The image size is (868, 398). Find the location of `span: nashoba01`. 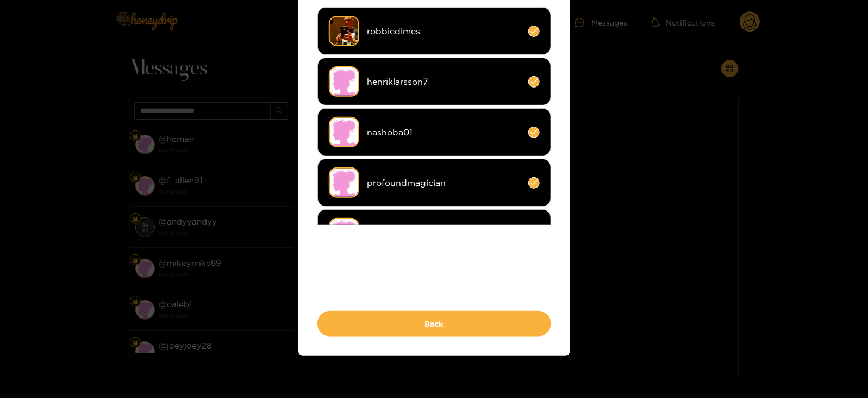

span: nashoba01 is located at coordinates (444, 132).